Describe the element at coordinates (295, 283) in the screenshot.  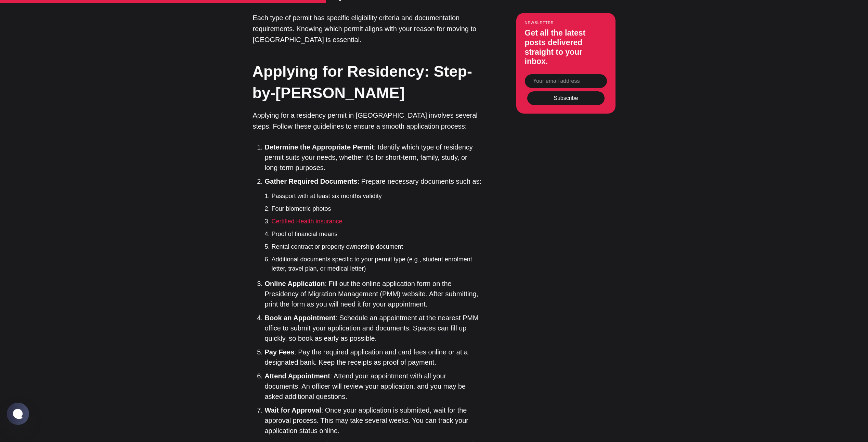
I see `strong: Online Application` at that location.